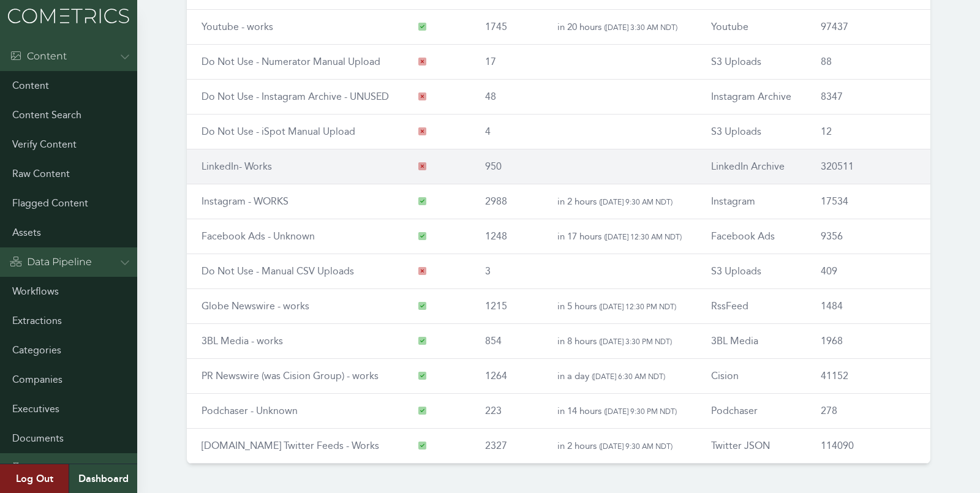  Describe the element at coordinates (506, 446) in the screenshot. I see `td: 2327` at that location.